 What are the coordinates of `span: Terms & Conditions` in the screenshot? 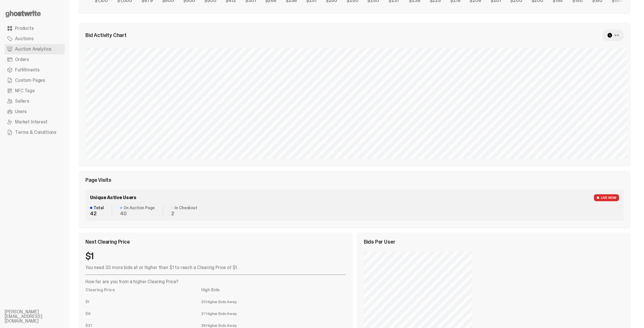 It's located at (35, 132).